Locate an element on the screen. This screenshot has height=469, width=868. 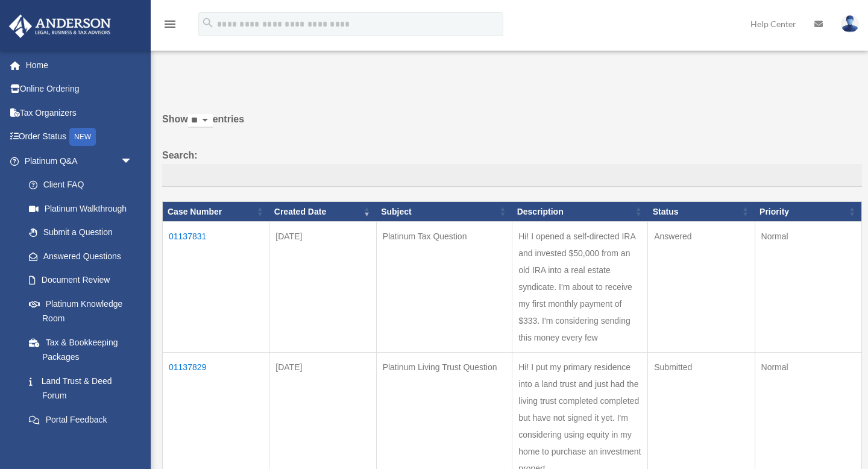
a: Submit a Question is located at coordinates (81, 233).